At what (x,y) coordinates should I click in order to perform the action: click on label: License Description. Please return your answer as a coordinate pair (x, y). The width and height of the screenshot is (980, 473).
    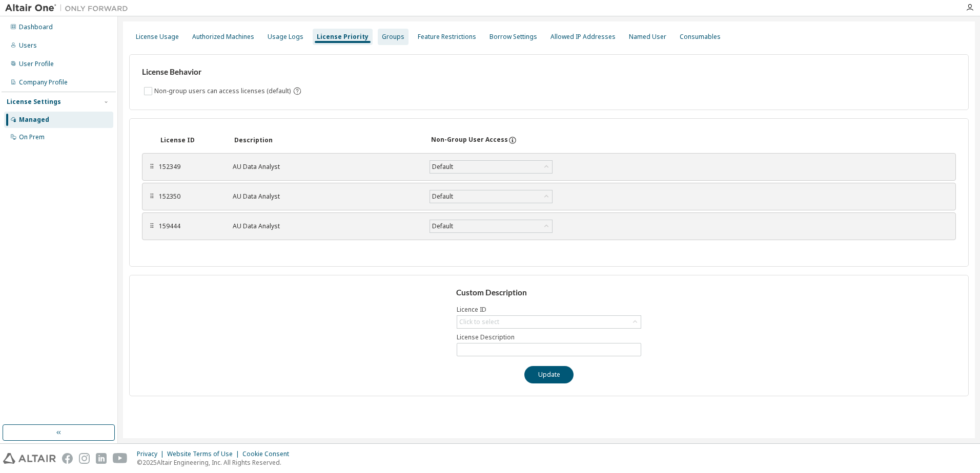
    Looking at the image, I should click on (549, 337).